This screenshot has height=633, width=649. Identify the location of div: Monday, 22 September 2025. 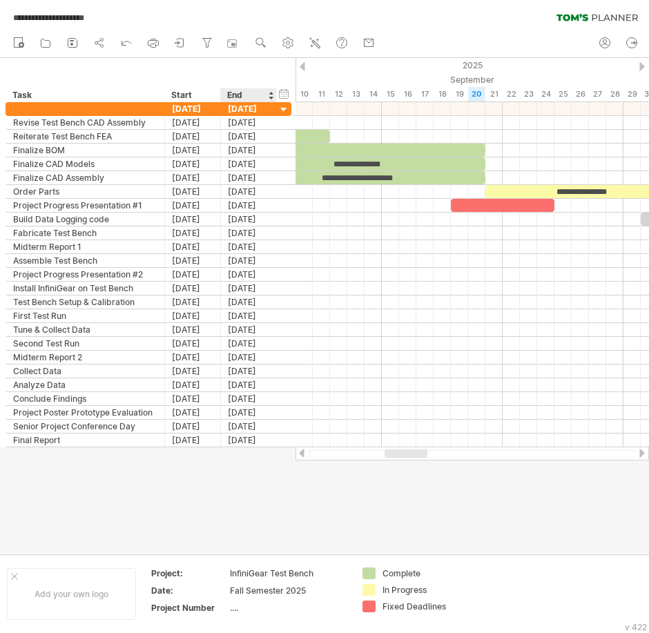
(511, 94).